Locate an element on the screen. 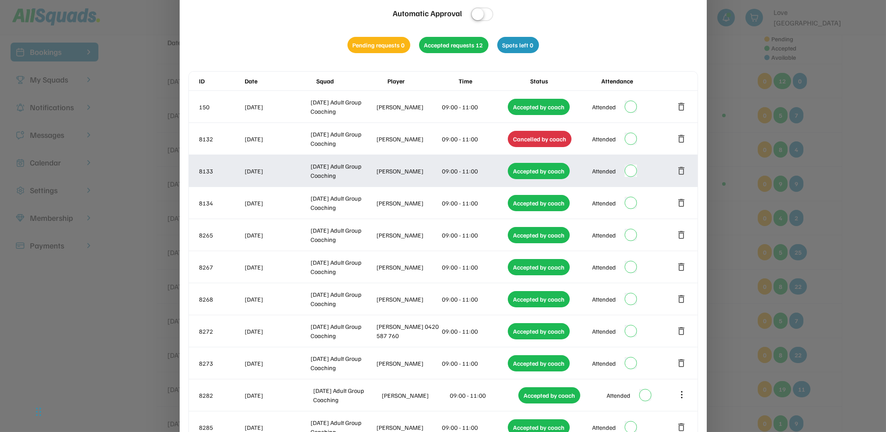 The image size is (886, 432). div: Time is located at coordinates (493, 81).